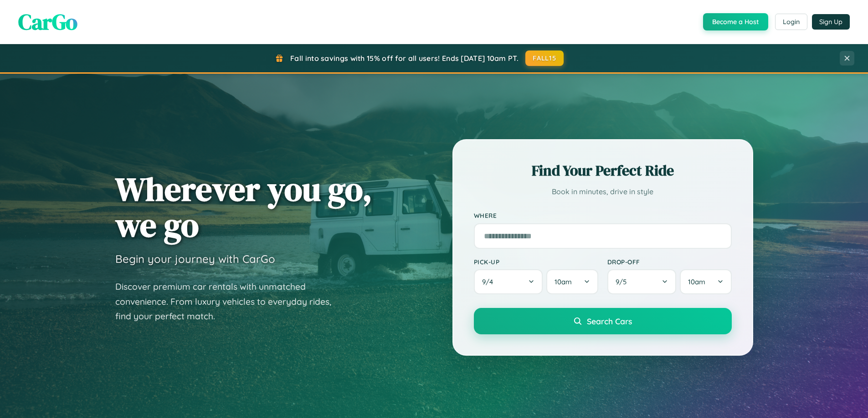  Describe the element at coordinates (536, 262) in the screenshot. I see `label: Pick-up` at that location.